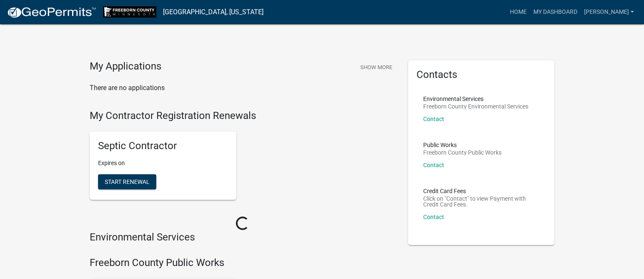  What do you see at coordinates (243, 262) in the screenshot?
I see `h4: Freeborn County Public Works` at bounding box center [243, 262].